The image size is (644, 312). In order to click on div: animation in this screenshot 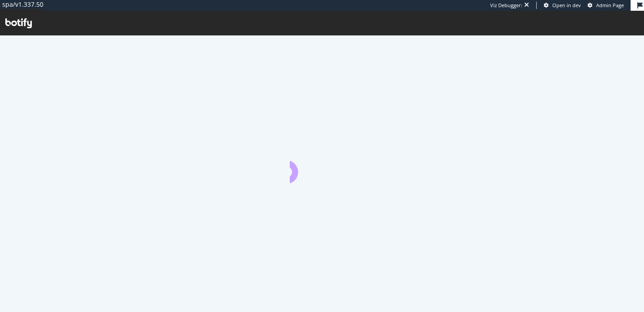, I will do `click(322, 167)`.